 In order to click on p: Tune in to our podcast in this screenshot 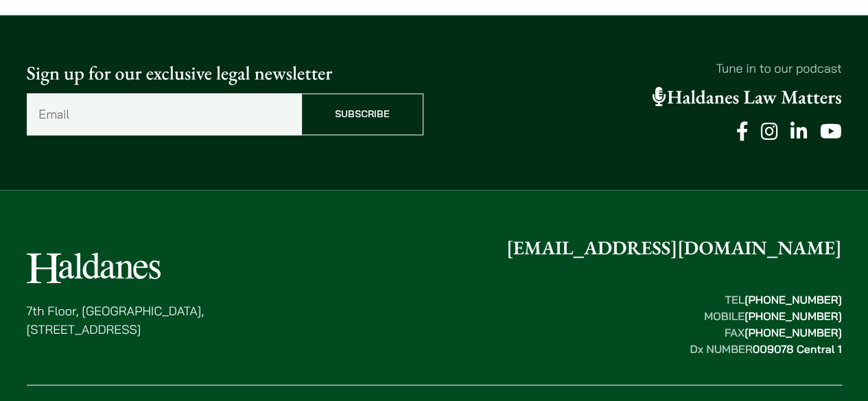, I will do `click(643, 68)`.